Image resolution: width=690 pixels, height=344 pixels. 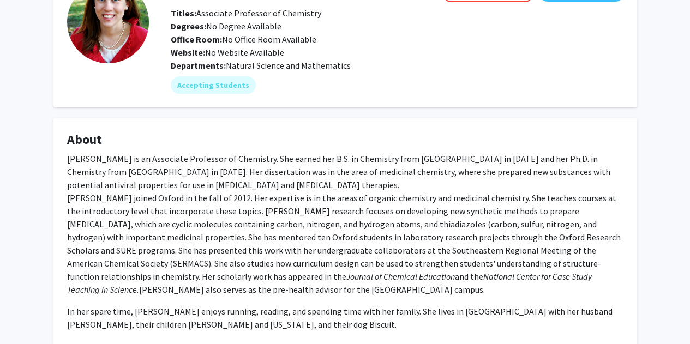 I want to click on b: Website:, so click(x=188, y=52).